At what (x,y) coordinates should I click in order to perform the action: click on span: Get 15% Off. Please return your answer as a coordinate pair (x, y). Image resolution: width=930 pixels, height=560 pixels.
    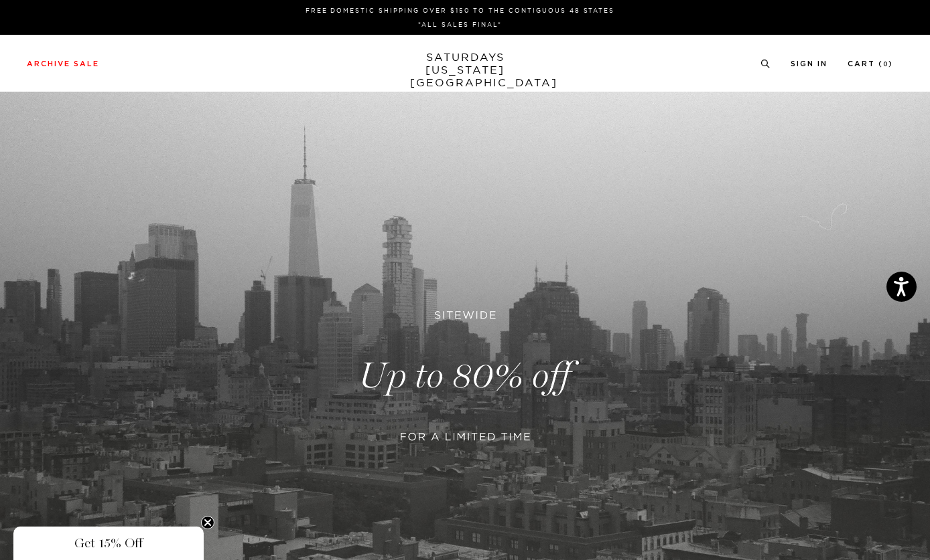
    Looking at the image, I should click on (108, 544).